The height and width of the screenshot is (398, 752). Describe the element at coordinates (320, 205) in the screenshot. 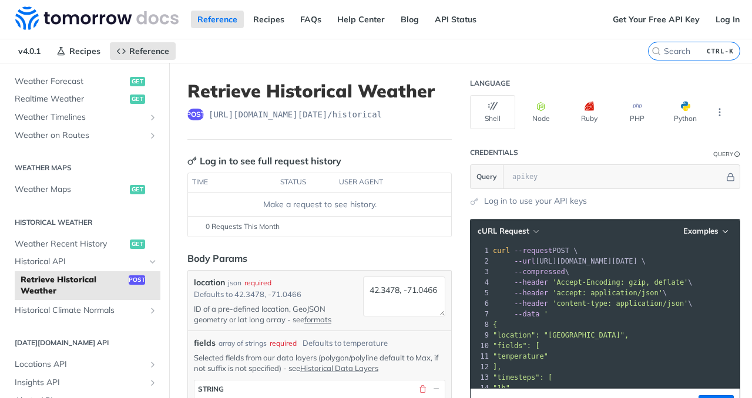

I see `div: Make a request to see history.` at that location.